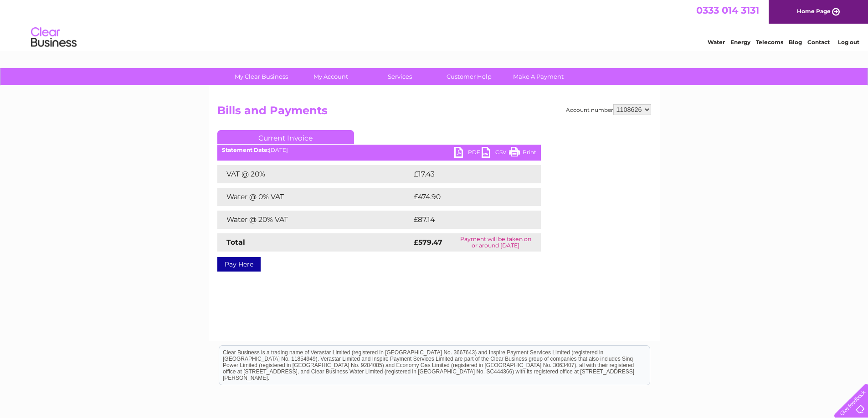 Image resolution: width=868 pixels, height=418 pixels. I want to click on a: My Clear Business, so click(261, 77).